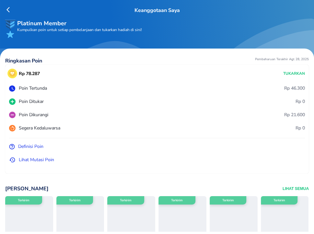  Describe the element at coordinates (33, 115) in the screenshot. I see `p: Poin Dikurangi` at that location.